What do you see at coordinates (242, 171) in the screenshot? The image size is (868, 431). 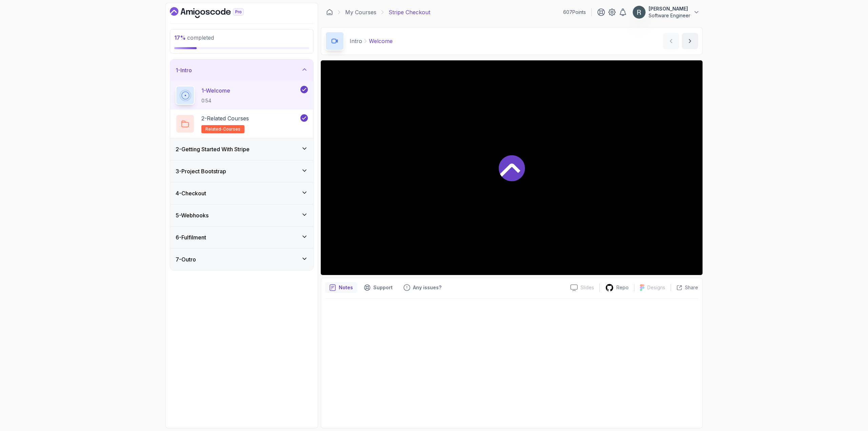 I see `button: 3-Project Bootstrap` at bounding box center [242, 171].